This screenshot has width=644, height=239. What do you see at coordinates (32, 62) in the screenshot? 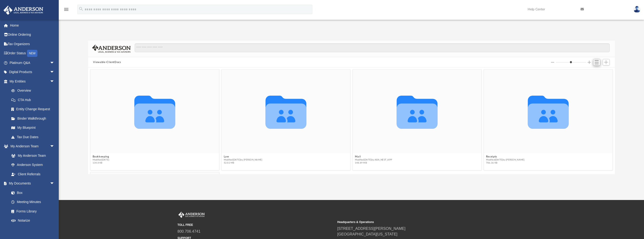
I see `a: Platinum Q&Aarrow_drop_down` at bounding box center [32, 62].